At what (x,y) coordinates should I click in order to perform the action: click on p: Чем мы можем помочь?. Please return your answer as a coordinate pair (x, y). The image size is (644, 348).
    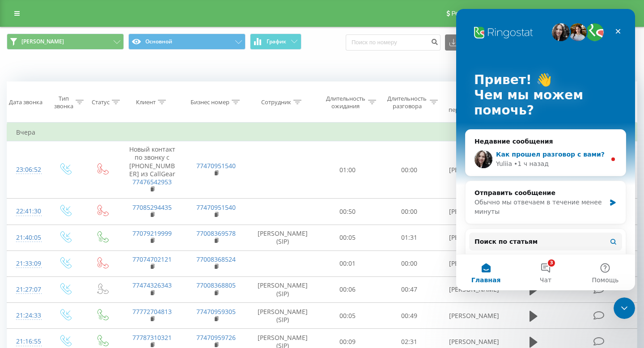
    Looking at the image, I should click on (89, 94).